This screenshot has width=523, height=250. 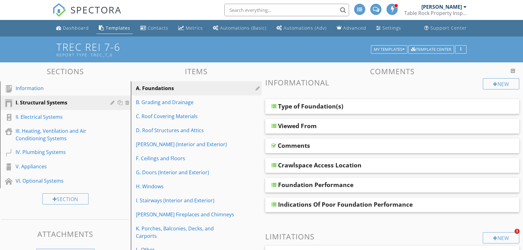 What do you see at coordinates (215, 55) in the screenshot?
I see `div: Report Type: TREC_7_6` at bounding box center [215, 55].